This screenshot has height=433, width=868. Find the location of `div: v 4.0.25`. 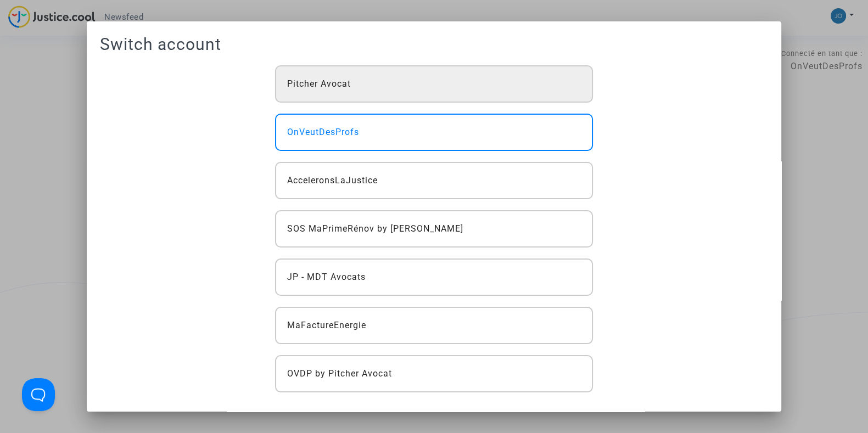

div: v 4.0.25 is located at coordinates (43, 22).